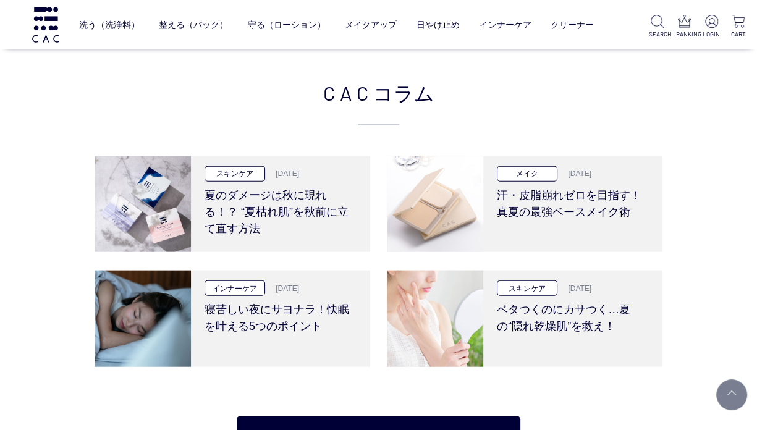 This screenshot has height=430, width=757. I want to click on span: コラム, so click(404, 93).